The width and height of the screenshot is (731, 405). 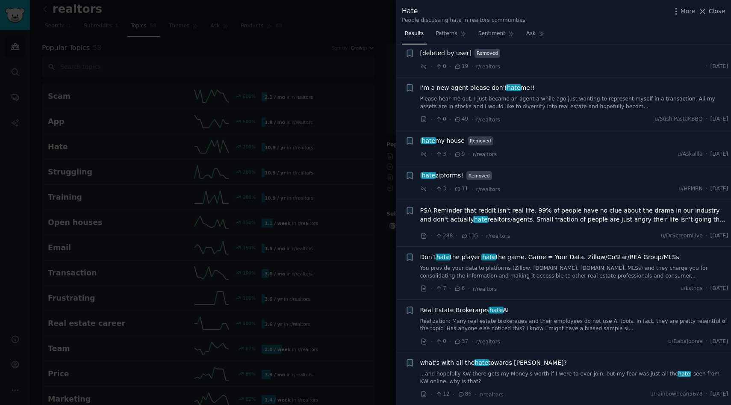 What do you see at coordinates (442, 175) in the screenshot?
I see `a: Ihatezipforms!` at bounding box center [442, 175].